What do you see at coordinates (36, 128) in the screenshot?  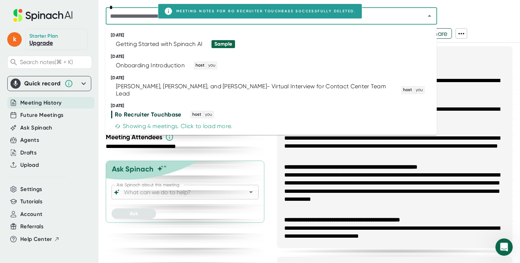 I see `span: Ask Spinach` at bounding box center [36, 128].